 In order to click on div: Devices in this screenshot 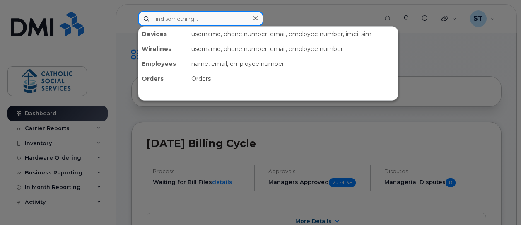, I will do `click(163, 34)`.